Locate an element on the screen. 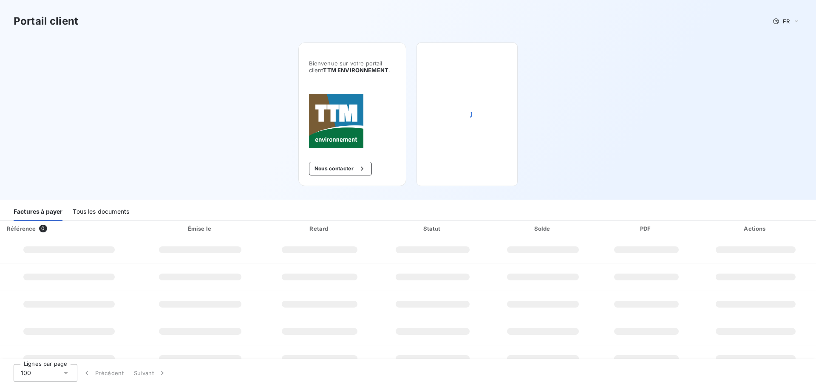  span: 100 is located at coordinates (26, 373).